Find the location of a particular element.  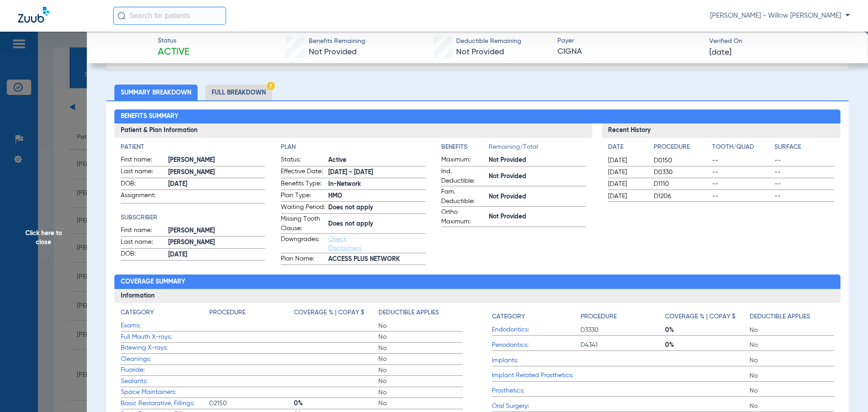

span: D3330 is located at coordinates (623, 330).